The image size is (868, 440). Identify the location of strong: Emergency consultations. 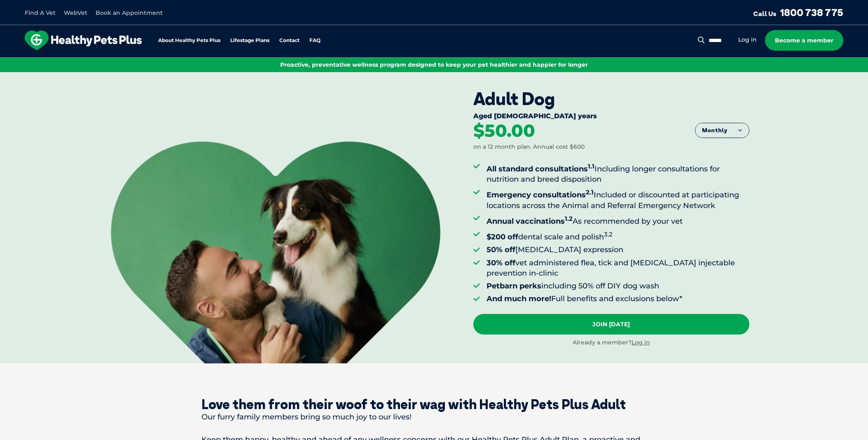
(540, 195).